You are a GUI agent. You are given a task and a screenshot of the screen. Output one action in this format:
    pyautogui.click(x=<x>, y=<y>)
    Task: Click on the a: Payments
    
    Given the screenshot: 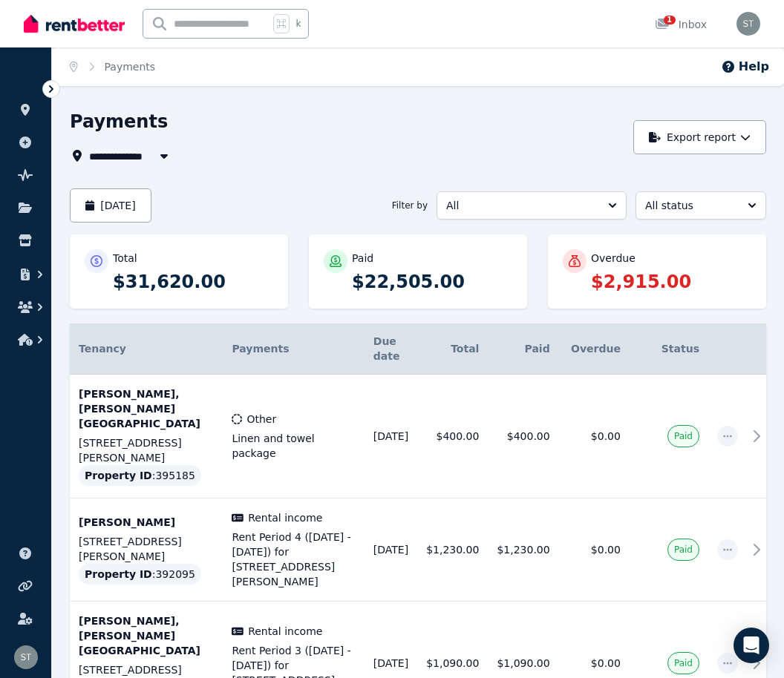 What is the action you would take?
    pyautogui.click(x=129, y=67)
    